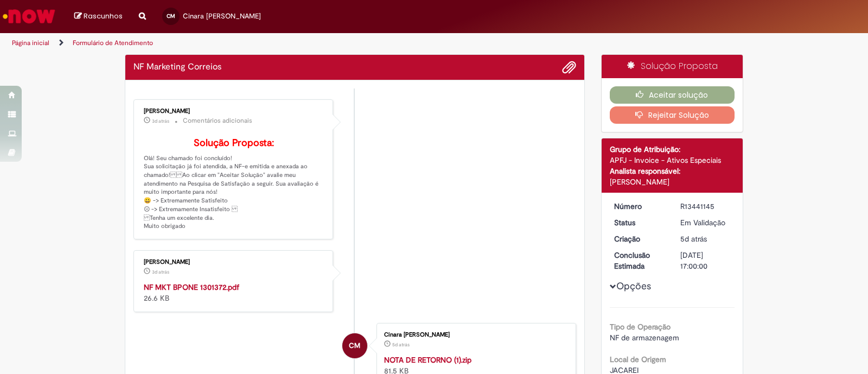 Image resolution: width=868 pixels, height=374 pixels. I want to click on strong: NF MKT BPONE 1301372.pdf, so click(192, 287).